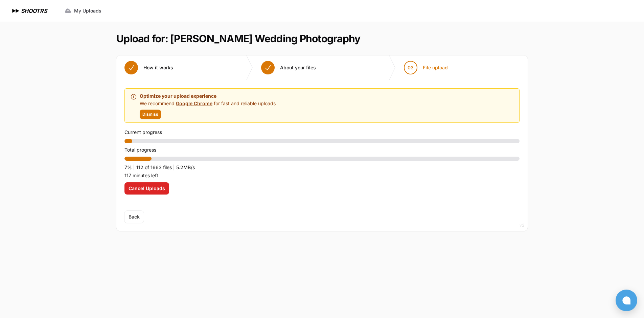  I want to click on a: Google Chrome, so click(195, 103).